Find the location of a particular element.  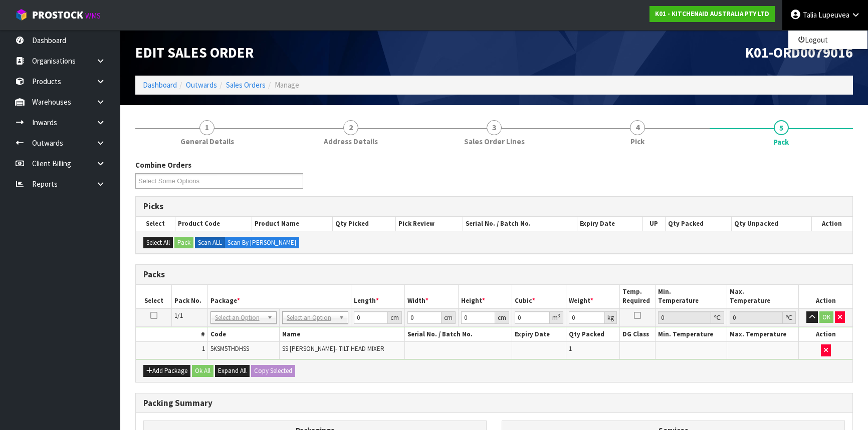

div: kg is located at coordinates (611, 317).